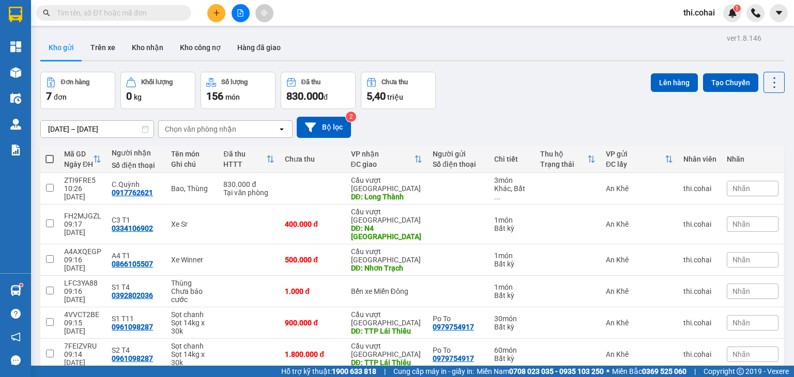 The width and height of the screenshot is (794, 377). What do you see at coordinates (214, 96) in the screenshot?
I see `span: 156` at bounding box center [214, 96].